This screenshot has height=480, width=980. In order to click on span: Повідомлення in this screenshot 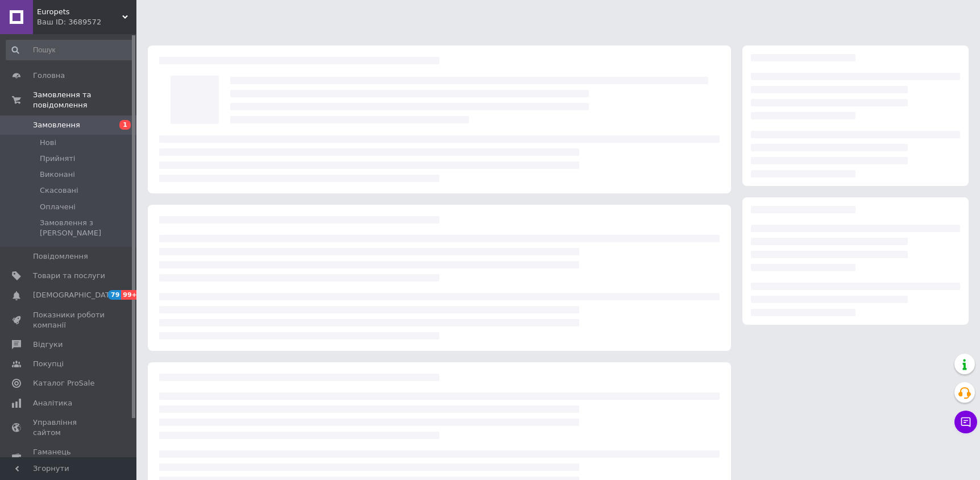, I will do `click(60, 256)`.